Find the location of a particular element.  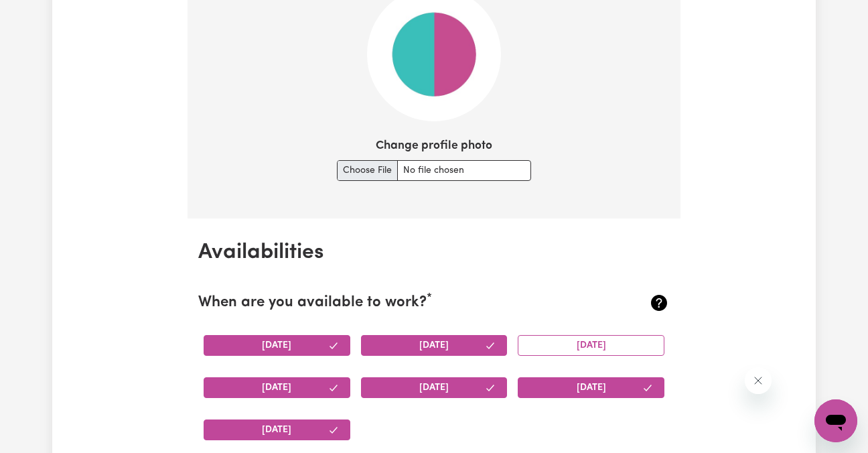

h2: When are you available to work? is located at coordinates (394, 303).